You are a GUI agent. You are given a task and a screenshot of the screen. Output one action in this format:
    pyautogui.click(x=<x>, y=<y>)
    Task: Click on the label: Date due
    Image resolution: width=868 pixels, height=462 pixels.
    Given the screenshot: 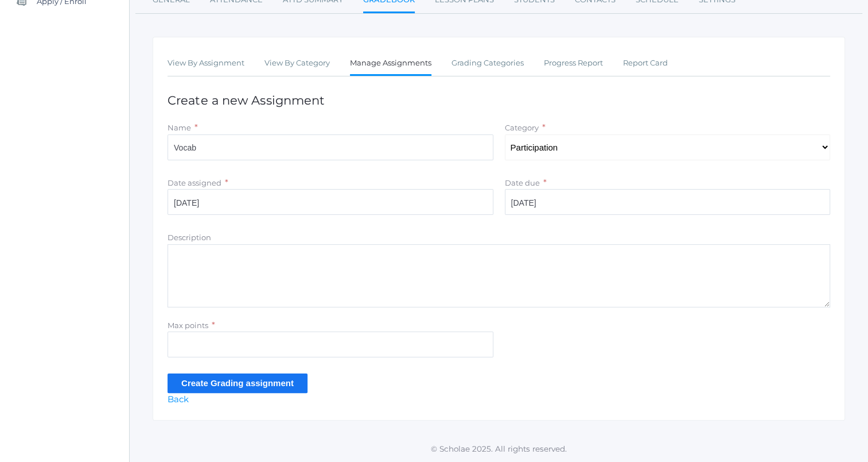 What is the action you would take?
    pyautogui.click(x=522, y=183)
    